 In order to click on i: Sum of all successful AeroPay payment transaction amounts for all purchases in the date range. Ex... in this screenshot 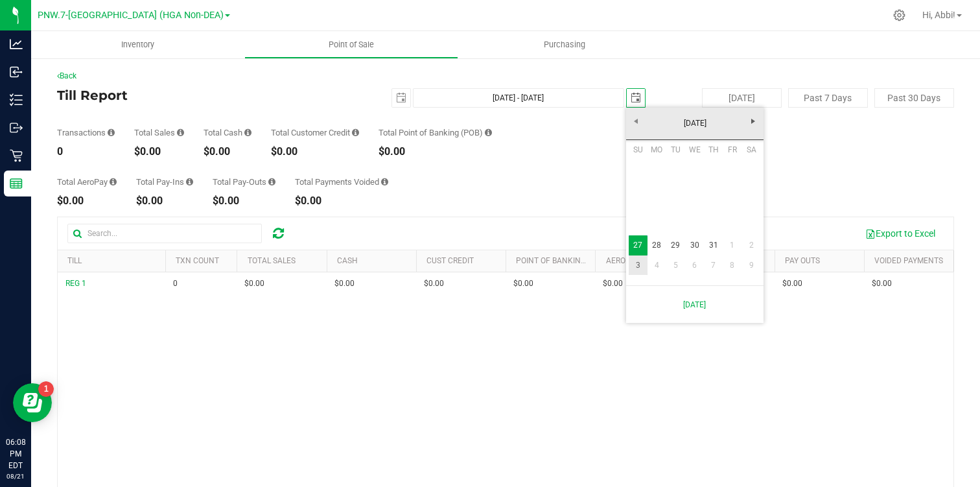, I will do `click(113, 181)`.